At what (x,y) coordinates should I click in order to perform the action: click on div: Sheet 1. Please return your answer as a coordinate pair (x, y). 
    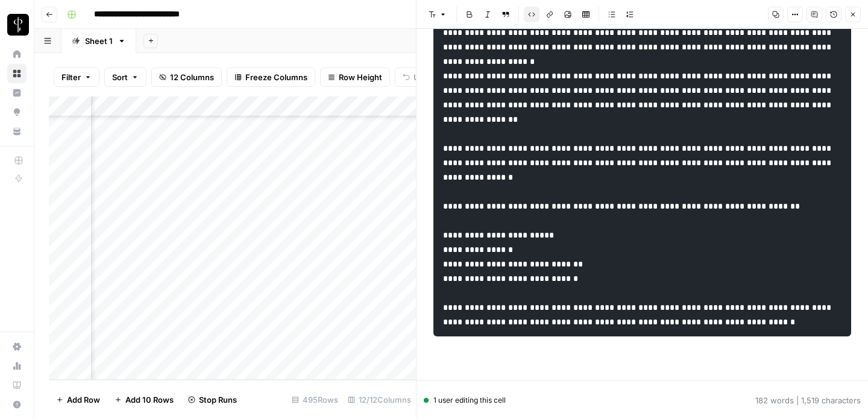
    Looking at the image, I should click on (99, 41).